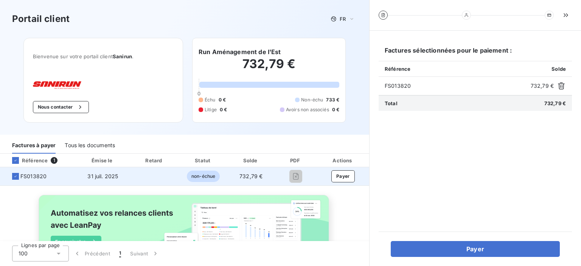 The width and height of the screenshot is (581, 266). What do you see at coordinates (475, 53) in the screenshot?
I see `h6: Factures sélectionnées pour le paiement :` at bounding box center [475, 53].